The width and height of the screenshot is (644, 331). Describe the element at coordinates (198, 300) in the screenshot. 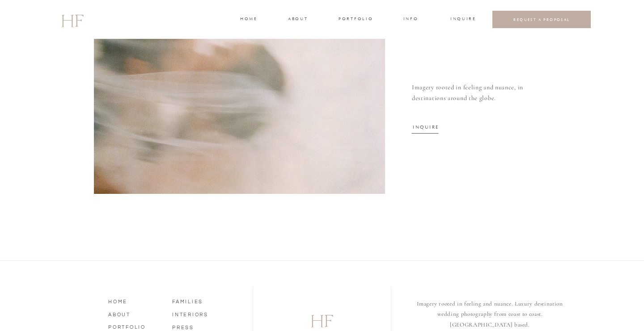

I see `nav: FAMILIES` at that location.